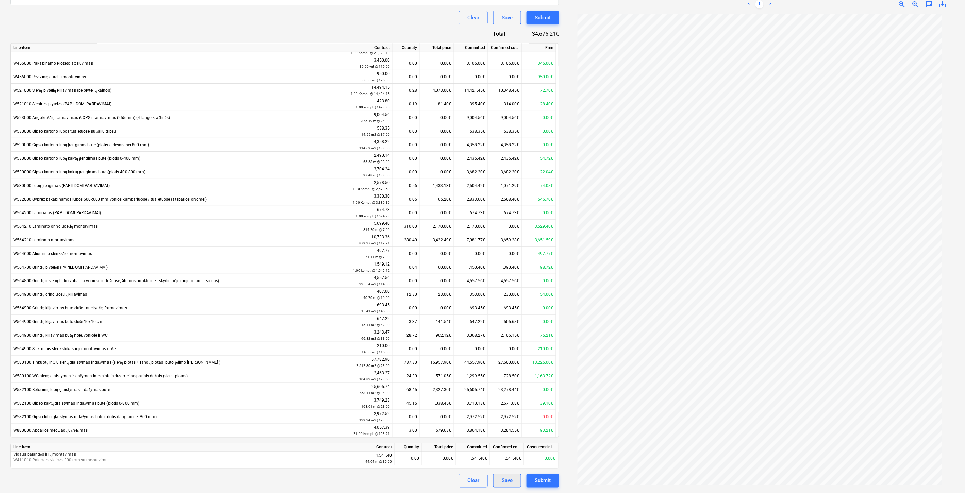 This screenshot has width=965, height=493. Describe the element at coordinates (44, 240) in the screenshot. I see `span: W564210 Laminato montavimas` at that location.